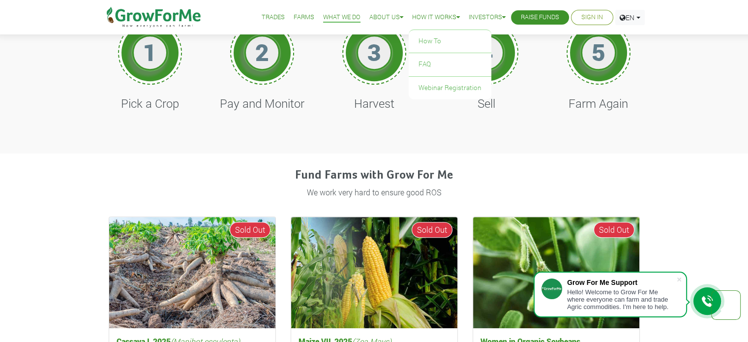 Image resolution: width=748 pixels, height=342 pixels. I want to click on h1: 3, so click(374, 52).